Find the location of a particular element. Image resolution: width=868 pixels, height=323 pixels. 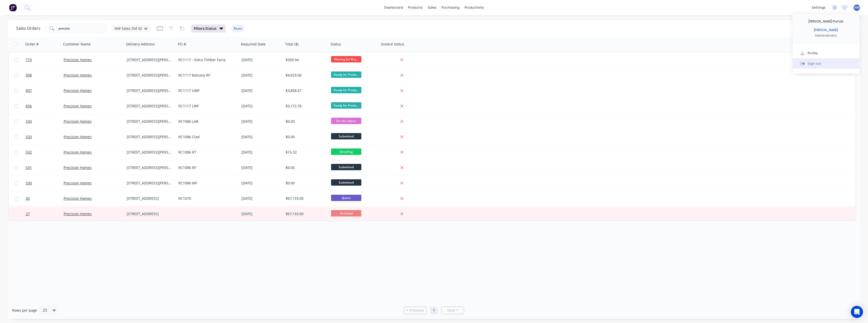

div: sales is located at coordinates (432, 7).